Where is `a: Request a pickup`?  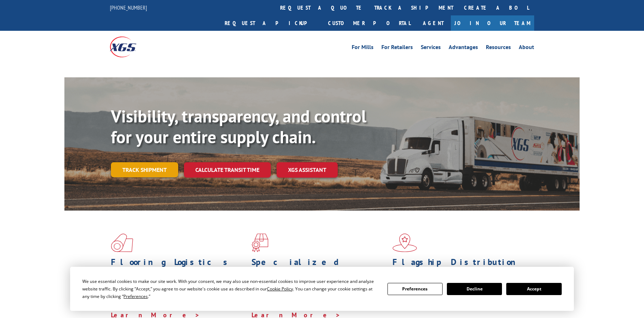 a: Request a pickup is located at coordinates (271, 23).